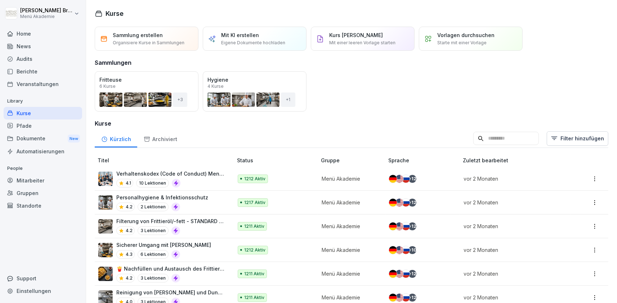  What do you see at coordinates (160, 138) in the screenshot?
I see `div: Archiviert` at bounding box center [160, 138].